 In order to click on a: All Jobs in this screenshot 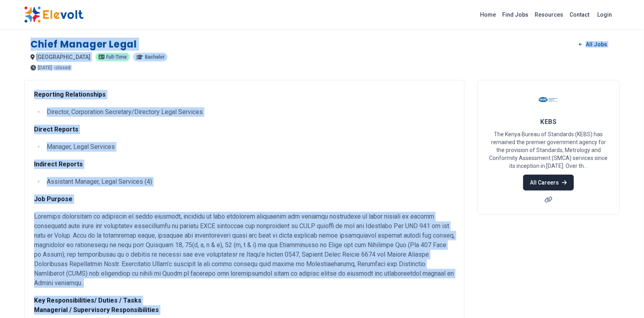, I will do `click(593, 45)`.